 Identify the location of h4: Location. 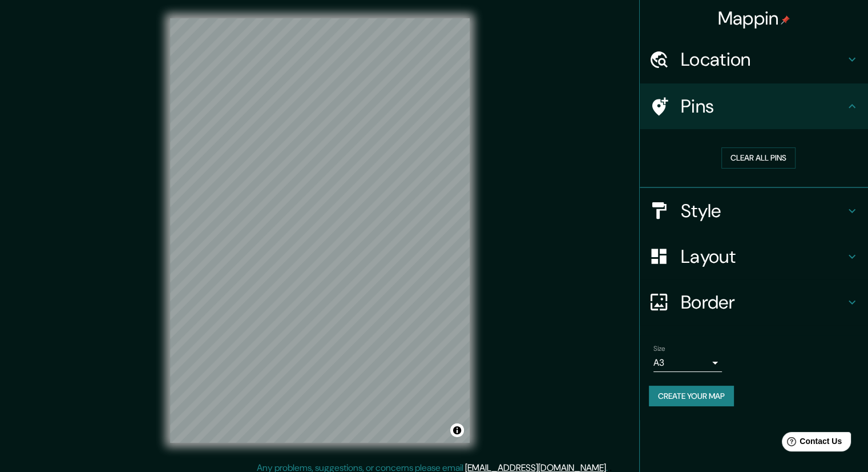
(763, 59).